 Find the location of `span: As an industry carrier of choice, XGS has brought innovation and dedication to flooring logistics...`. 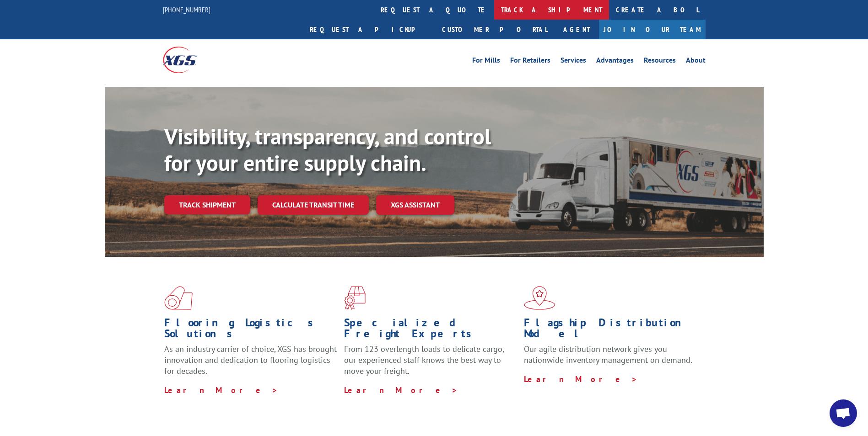

span: As an industry carrier of choice, XGS has brought innovation and dedication to flooring logistics... is located at coordinates (251, 360).